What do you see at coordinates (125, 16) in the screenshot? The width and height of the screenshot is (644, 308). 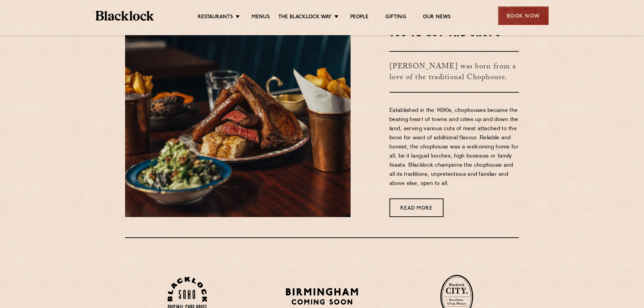 I see `img: BL_Textured_Logo-footer-cropped.svg` at bounding box center [125, 16].